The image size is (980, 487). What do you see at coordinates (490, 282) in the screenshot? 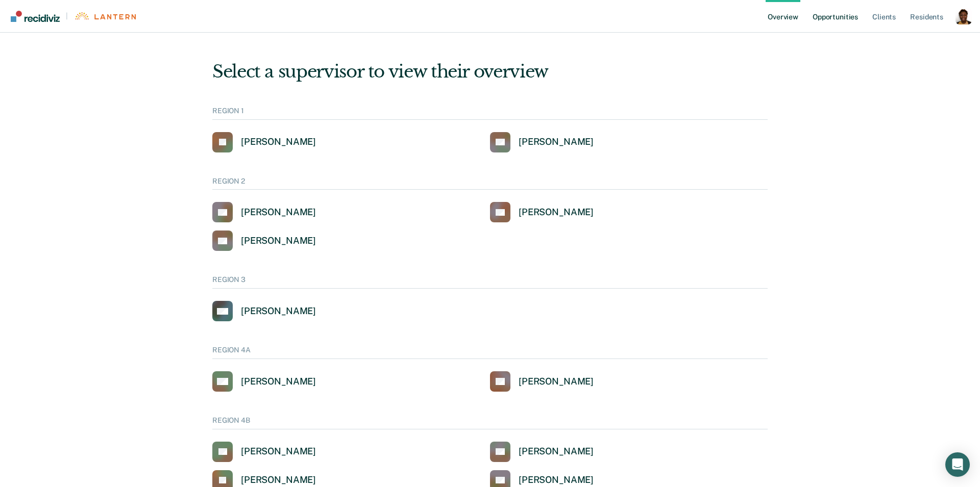
I see `div: REGION 3` at bounding box center [490, 282].